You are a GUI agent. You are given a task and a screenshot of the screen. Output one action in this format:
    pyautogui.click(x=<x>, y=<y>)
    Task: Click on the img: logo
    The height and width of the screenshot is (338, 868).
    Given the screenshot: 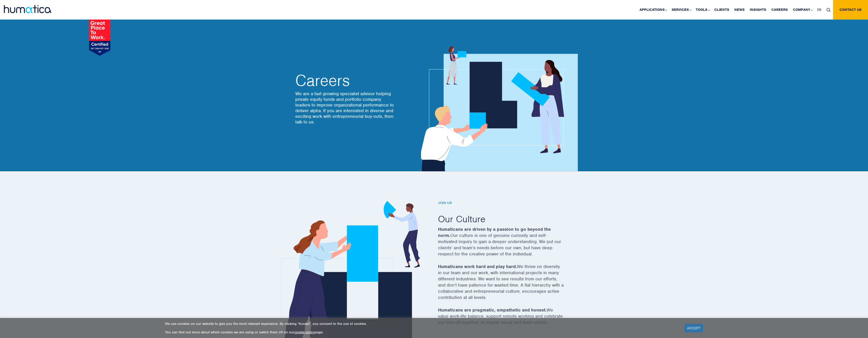 What is the action you would take?
    pyautogui.click(x=27, y=9)
    